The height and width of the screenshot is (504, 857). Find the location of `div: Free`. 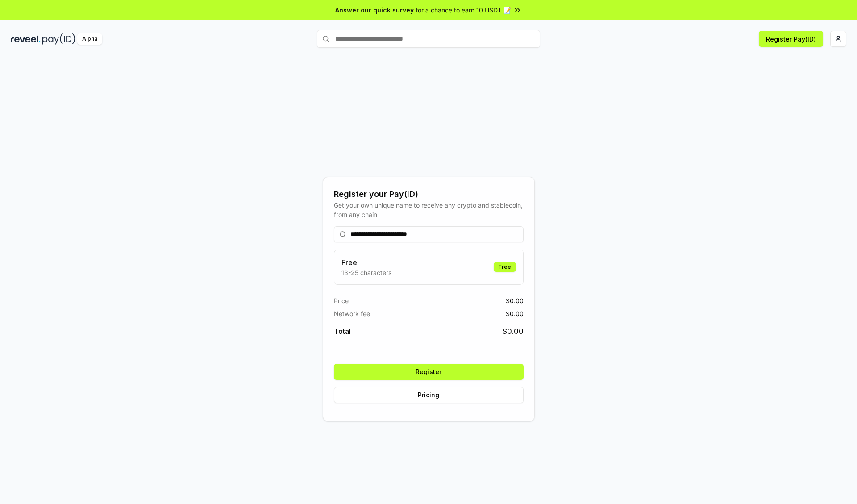

div: Free is located at coordinates (505, 267).